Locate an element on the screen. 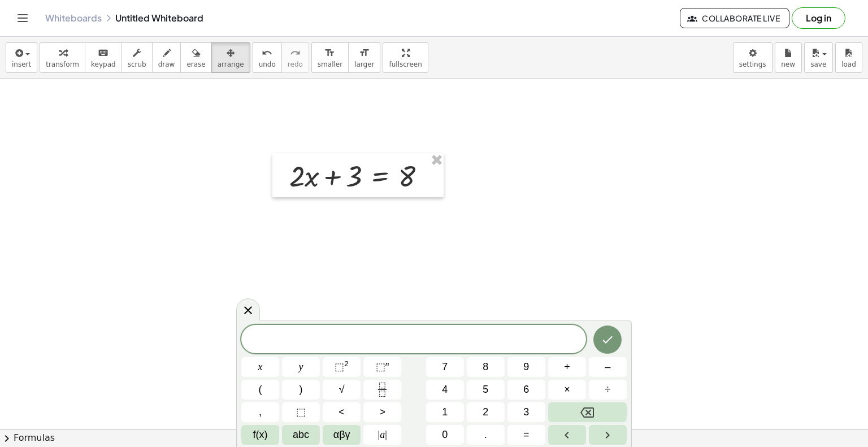 Image resolution: width=868 pixels, height=447 pixels. button: format_sizesmaller is located at coordinates (330, 58).